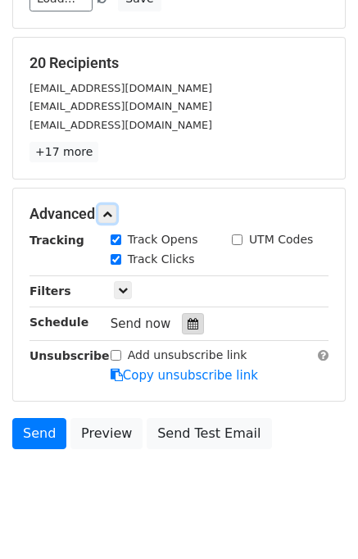 The width and height of the screenshot is (358, 559). Describe the element at coordinates (106, 433) in the screenshot. I see `a: Preview` at that location.